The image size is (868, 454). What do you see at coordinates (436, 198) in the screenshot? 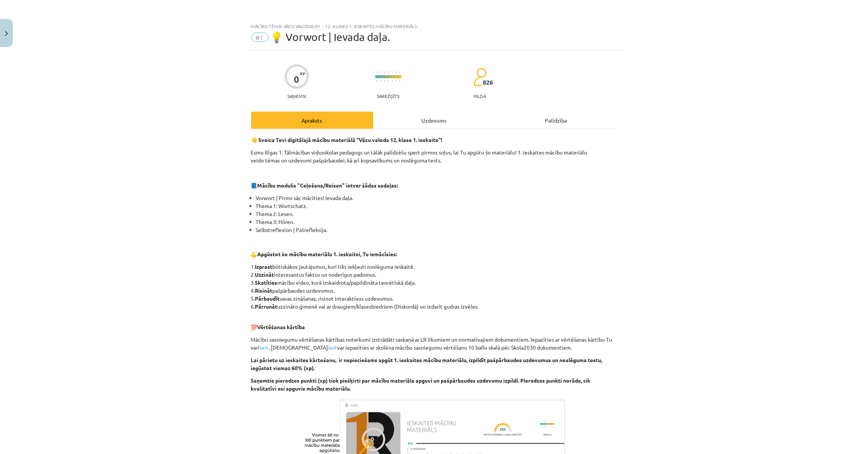
I see `li: Vorwort | Pirms sāc mācīties! Ievada daļa.` at bounding box center [436, 198].